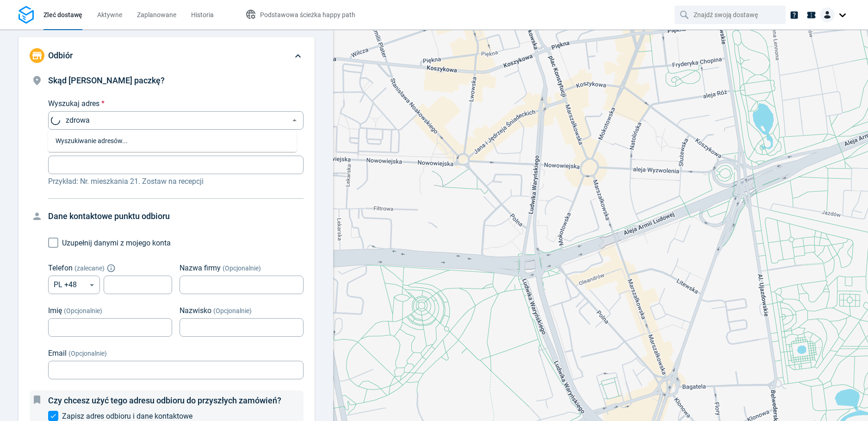 The height and width of the screenshot is (421, 868). Describe the element at coordinates (827, 15) in the screenshot. I see `img: Client` at that location.